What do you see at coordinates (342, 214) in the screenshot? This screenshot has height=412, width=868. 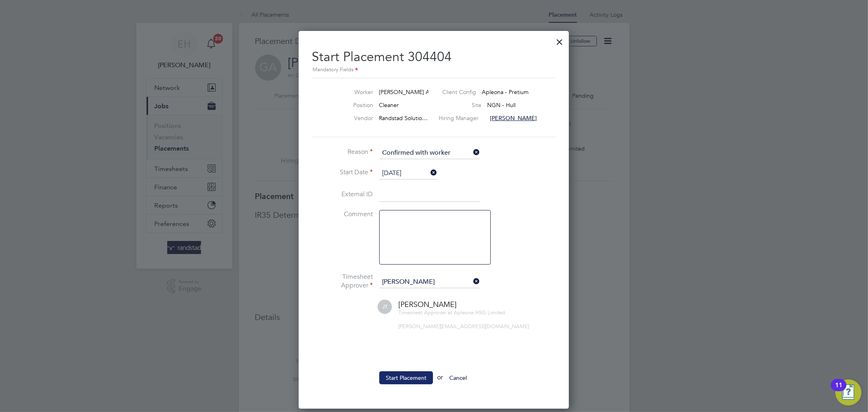 I see `label: Comment` at bounding box center [342, 214].